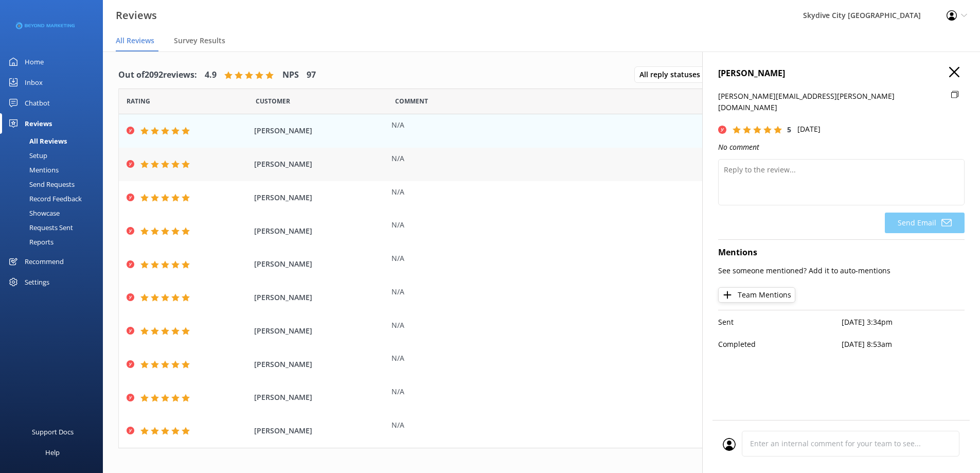 This screenshot has width=980, height=473. Describe the element at coordinates (40, 227) in the screenshot. I see `div: Requests Sent` at that location.